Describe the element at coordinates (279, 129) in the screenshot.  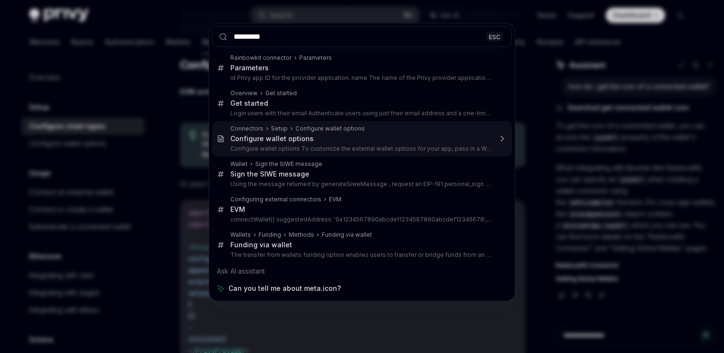
I see `div: Setup` at that location.